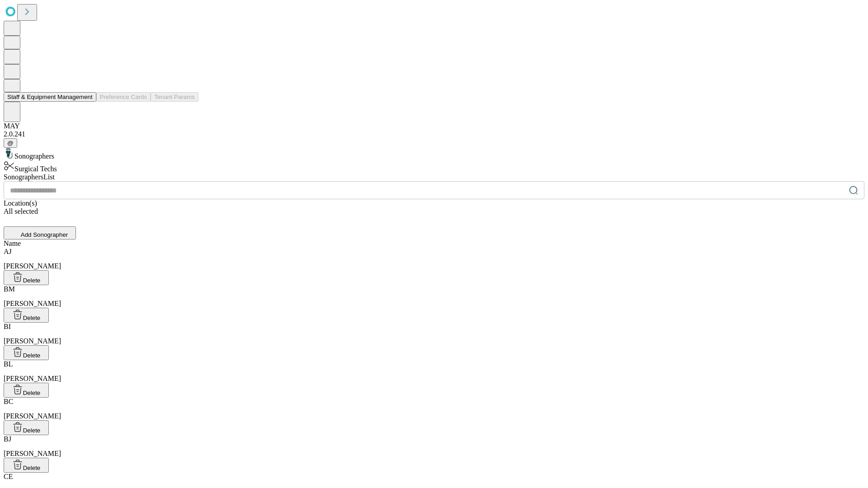 Image resolution: width=868 pixels, height=488 pixels. I want to click on span: BM, so click(9, 289).